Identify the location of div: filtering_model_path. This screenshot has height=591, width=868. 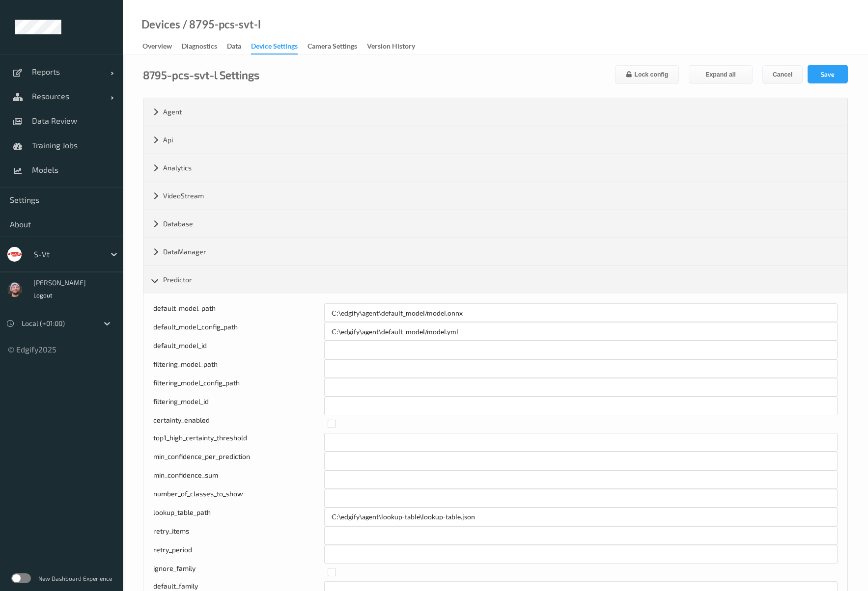
(239, 369).